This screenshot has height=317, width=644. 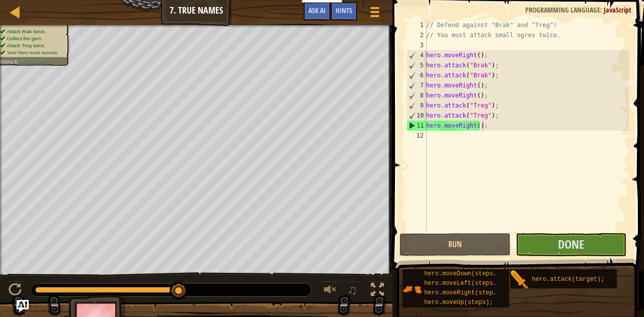 I want to click on span: Hints, so click(x=343, y=10).